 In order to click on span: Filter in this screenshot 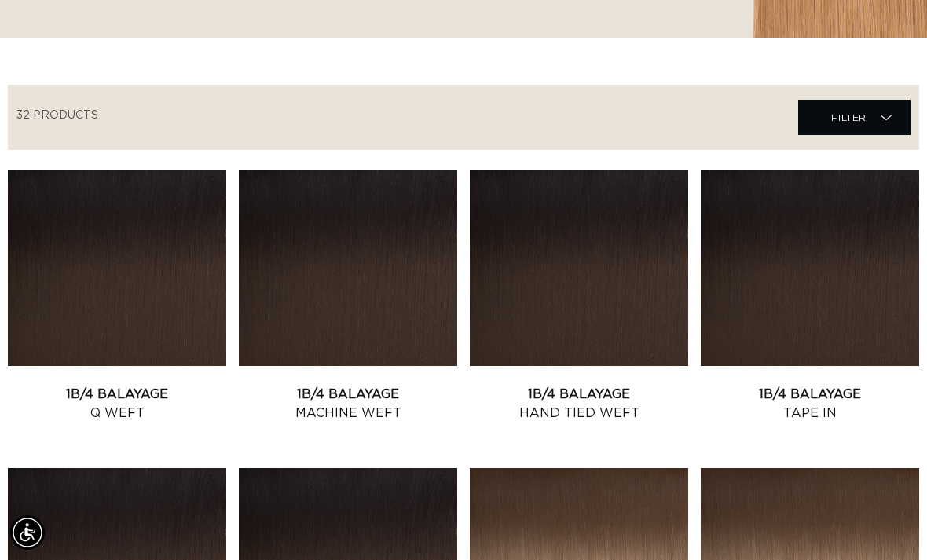, I will do `click(849, 118)`.